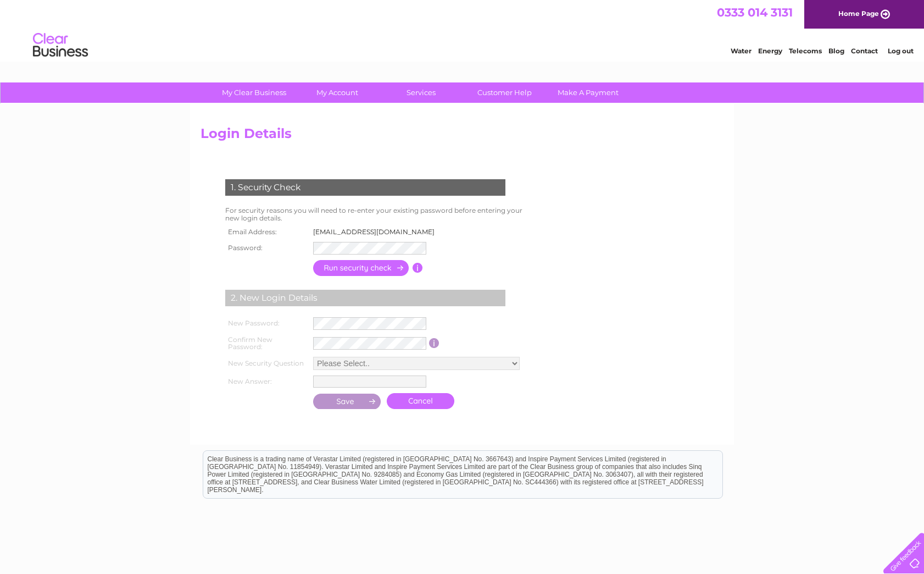  Describe the element at coordinates (348, 401) in the screenshot. I see `input: Submit` at that location.